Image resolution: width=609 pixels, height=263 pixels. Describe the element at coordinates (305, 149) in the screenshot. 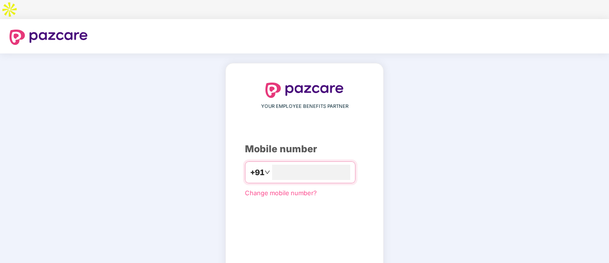

I see `div: Mobile number` at that location.